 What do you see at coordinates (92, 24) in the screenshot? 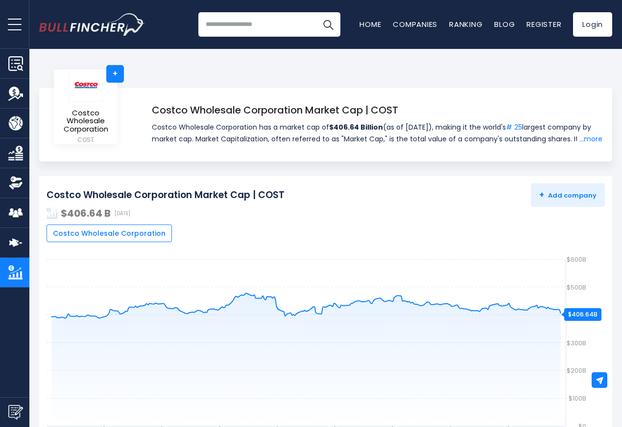
I see `a: Go to homepage` at bounding box center [92, 24].